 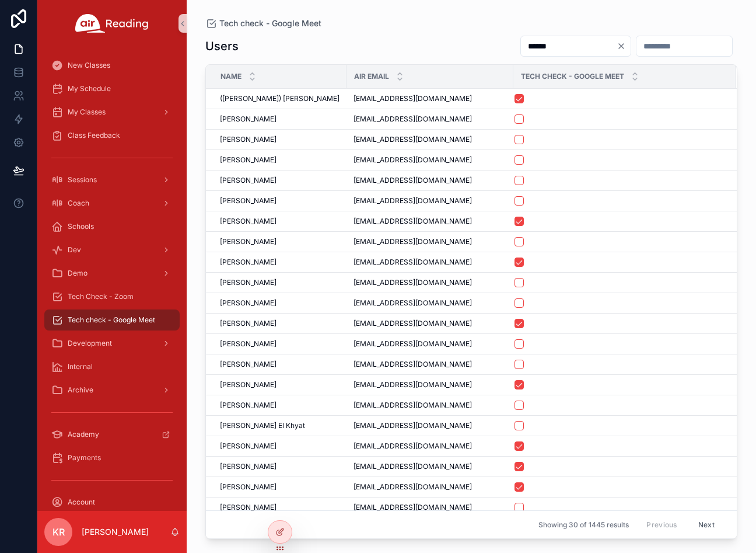 What do you see at coordinates (112, 88) in the screenshot?
I see `a: My Schedule` at bounding box center [112, 88].